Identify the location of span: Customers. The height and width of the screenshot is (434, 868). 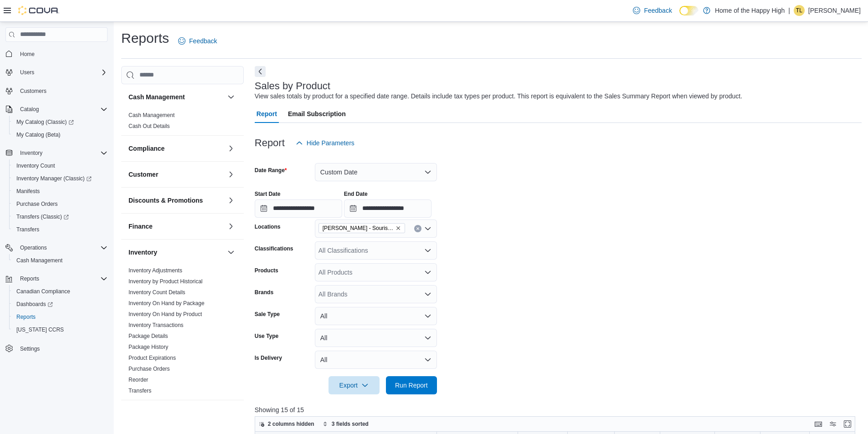
(62, 90).